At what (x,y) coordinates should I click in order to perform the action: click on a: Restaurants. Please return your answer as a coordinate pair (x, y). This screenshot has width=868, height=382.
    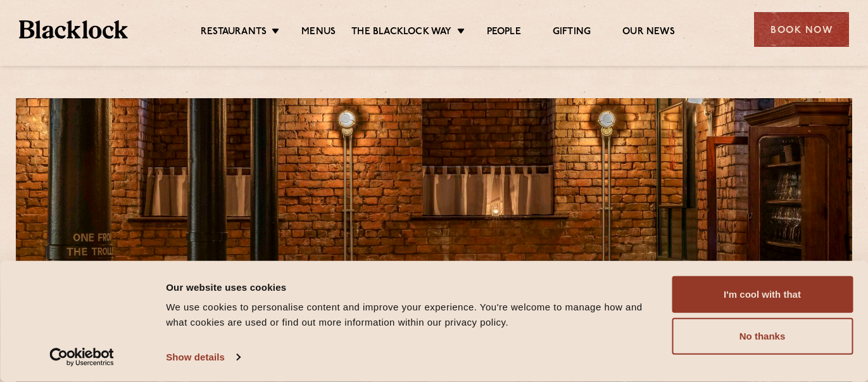
    Looking at the image, I should click on (234, 33).